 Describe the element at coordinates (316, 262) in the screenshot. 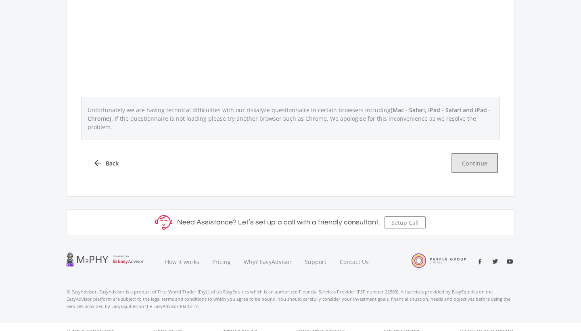

I see `a: Support` at that location.